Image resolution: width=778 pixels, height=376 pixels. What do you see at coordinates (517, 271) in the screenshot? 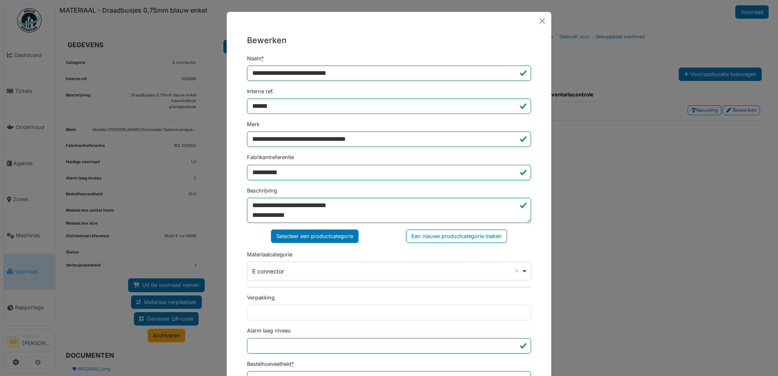
I see `button: Remove item: '755'` at bounding box center [517, 271].